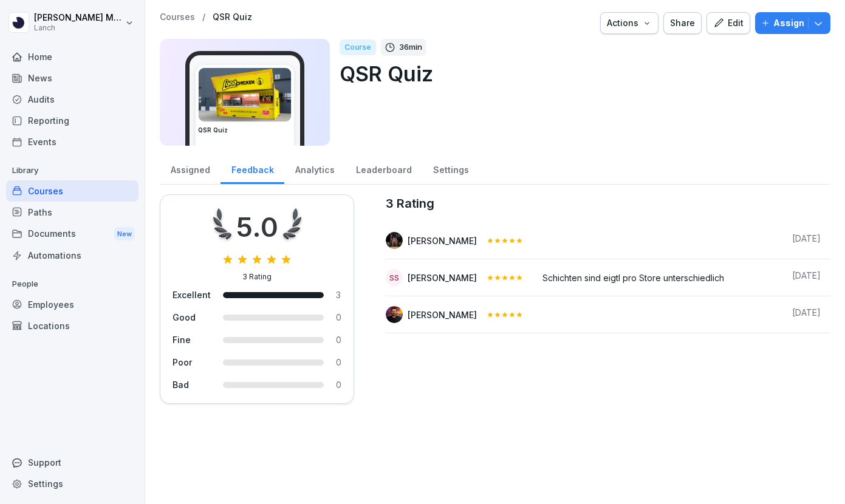 The height and width of the screenshot is (504, 845). What do you see at coordinates (72, 326) in the screenshot?
I see `div: Locations` at bounding box center [72, 326].